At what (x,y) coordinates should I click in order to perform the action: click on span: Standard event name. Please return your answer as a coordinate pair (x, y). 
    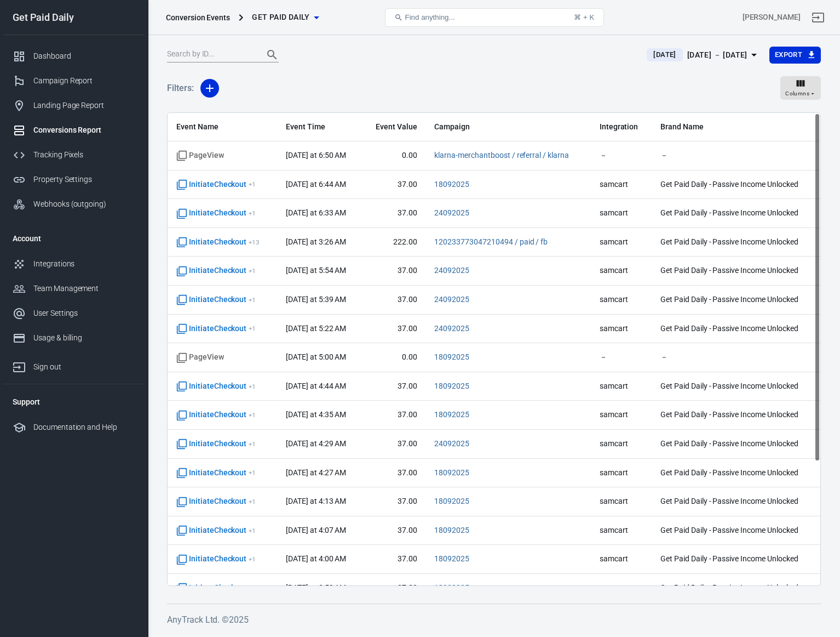
    Looking at the image, I should click on (200, 357).